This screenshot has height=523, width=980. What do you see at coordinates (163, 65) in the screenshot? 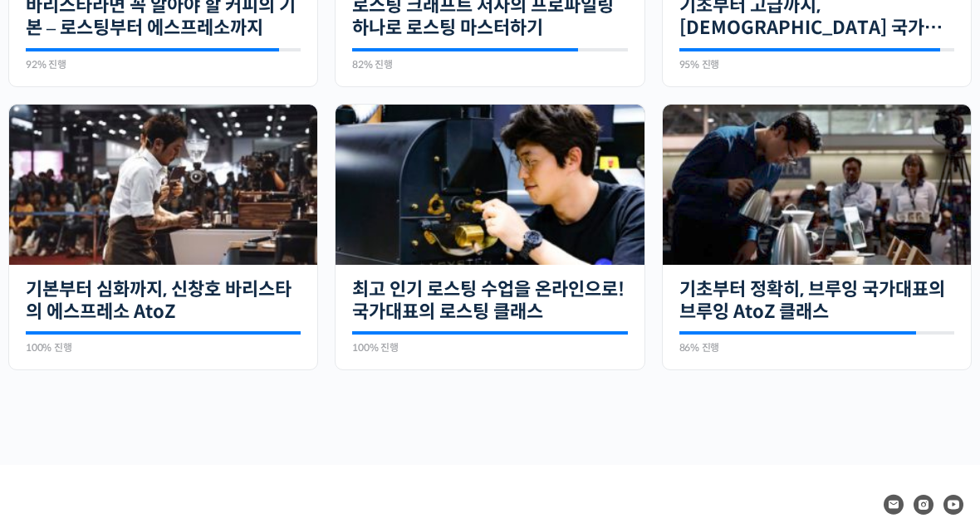
I see `div: 92% 진행` at bounding box center [163, 65].